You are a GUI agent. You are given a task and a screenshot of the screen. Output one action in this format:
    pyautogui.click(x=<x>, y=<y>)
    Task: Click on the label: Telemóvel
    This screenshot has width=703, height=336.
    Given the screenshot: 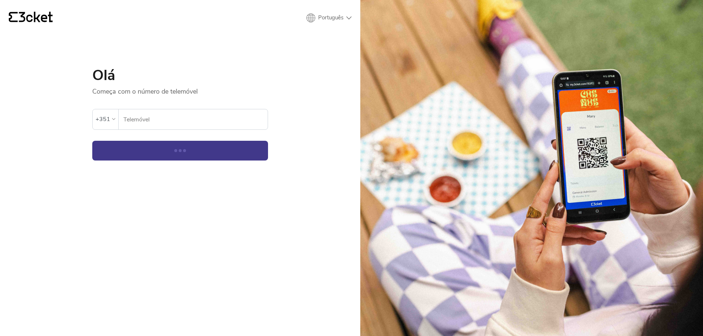 What is the action you would take?
    pyautogui.click(x=193, y=120)
    